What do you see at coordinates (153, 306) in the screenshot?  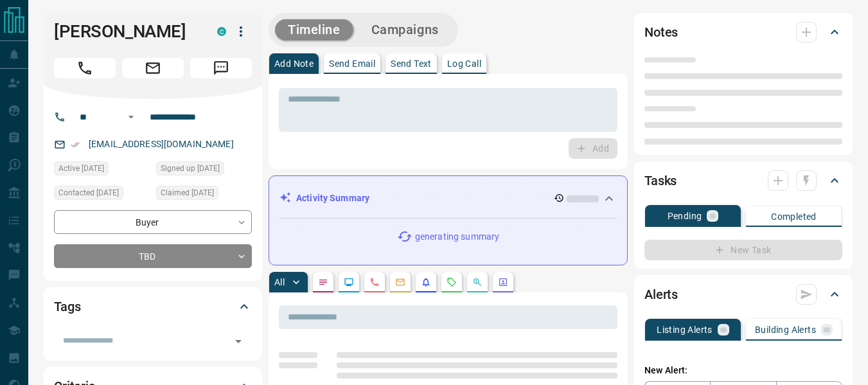 I see `div: Tags` at bounding box center [153, 306].